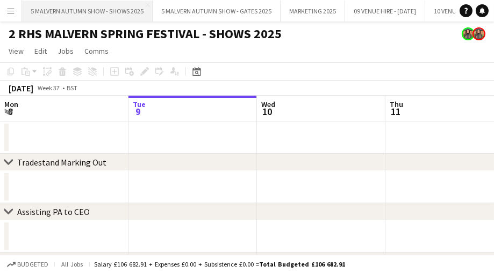 The image size is (494, 273). What do you see at coordinates (10, 111) in the screenshot?
I see `span: 8` at bounding box center [10, 111].